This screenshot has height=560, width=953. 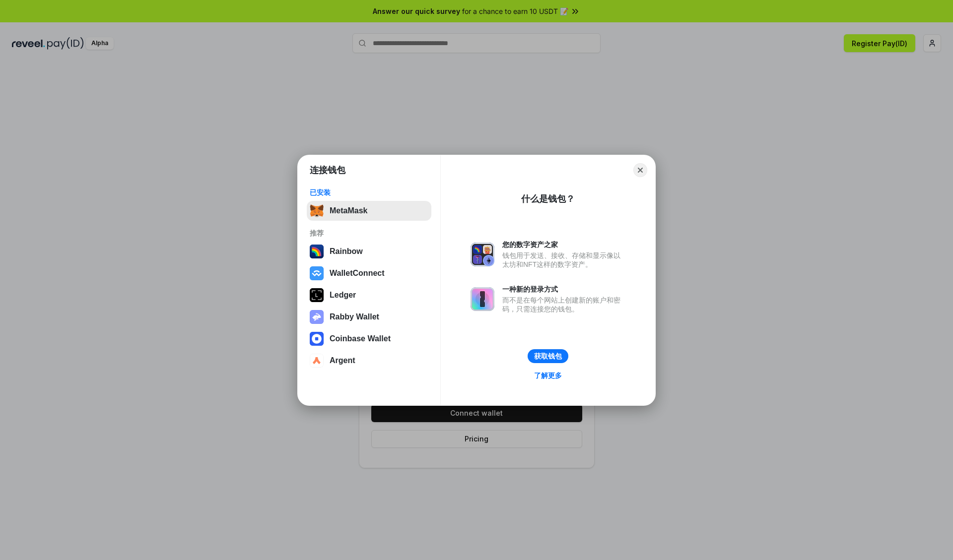 What do you see at coordinates (328, 170) in the screenshot?
I see `h1: 连接钱包` at bounding box center [328, 170].